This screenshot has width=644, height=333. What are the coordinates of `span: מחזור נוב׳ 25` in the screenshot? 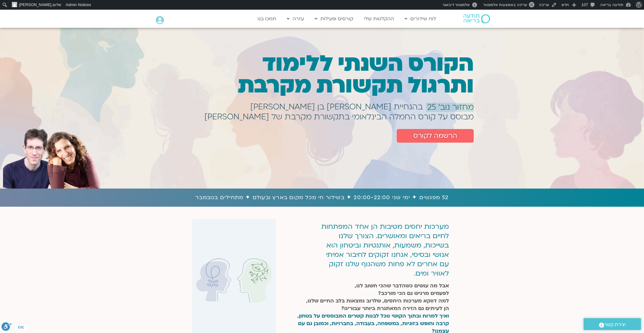 It's located at (450, 107).